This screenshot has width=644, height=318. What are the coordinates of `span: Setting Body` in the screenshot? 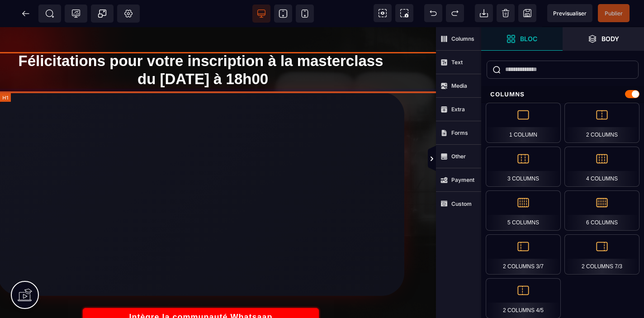 It's located at (128, 13).